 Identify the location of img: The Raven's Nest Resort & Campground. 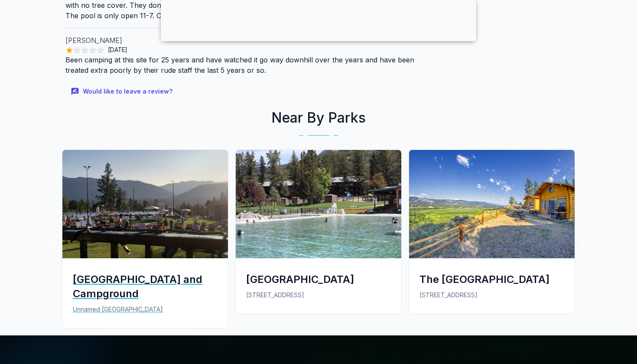
(492, 204).